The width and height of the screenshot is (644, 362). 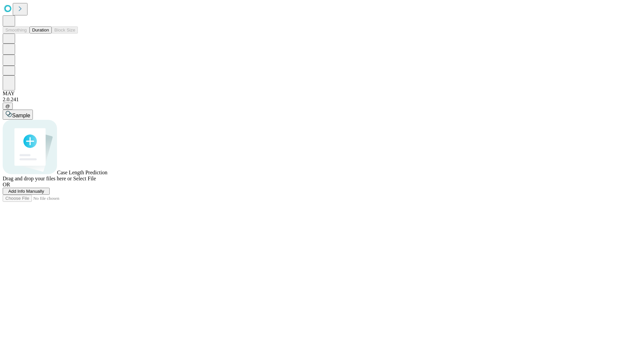 I want to click on button: Smoothing, so click(x=16, y=30).